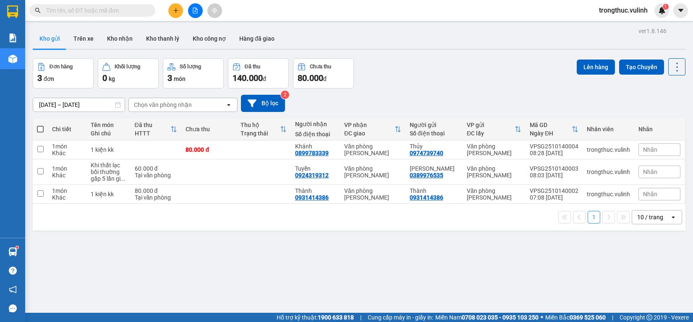 This screenshot has width=693, height=322. What do you see at coordinates (681, 10) in the screenshot?
I see `span: caret-down` at bounding box center [681, 10].